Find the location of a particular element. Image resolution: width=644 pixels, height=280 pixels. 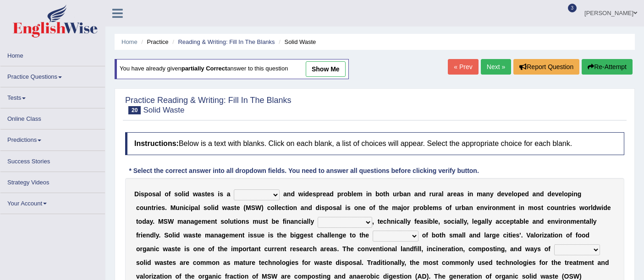

a: Success Stories is located at coordinates (53, 160).